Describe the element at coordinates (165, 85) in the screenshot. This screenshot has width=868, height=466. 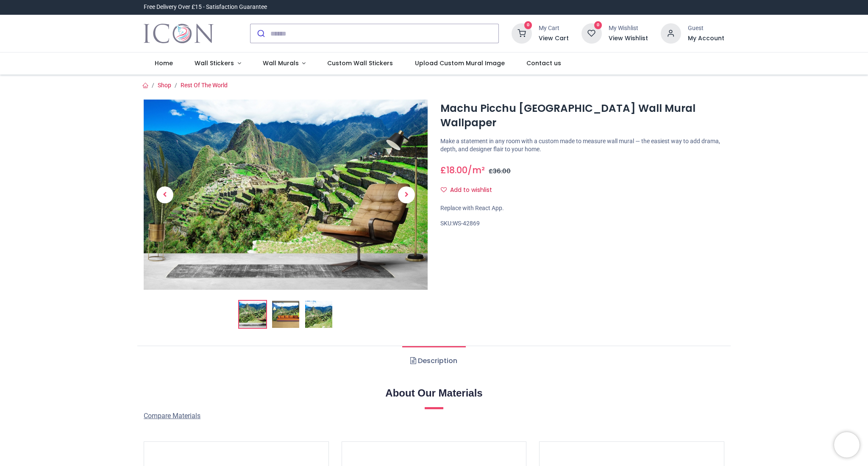
I see `a: Shop` at that location.